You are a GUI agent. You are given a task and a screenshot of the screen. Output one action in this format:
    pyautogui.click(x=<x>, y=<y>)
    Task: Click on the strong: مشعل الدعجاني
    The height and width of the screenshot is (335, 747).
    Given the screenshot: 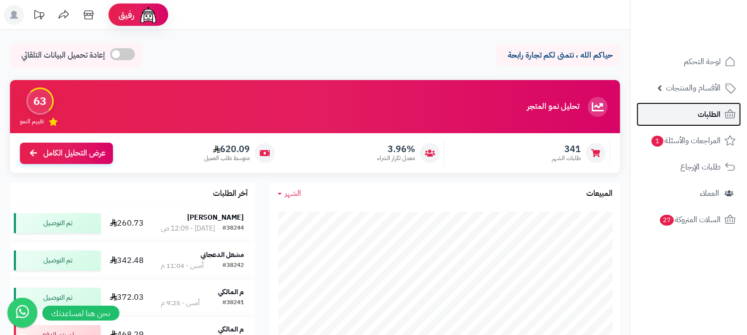 What is the action you would take?
    pyautogui.click(x=222, y=255)
    